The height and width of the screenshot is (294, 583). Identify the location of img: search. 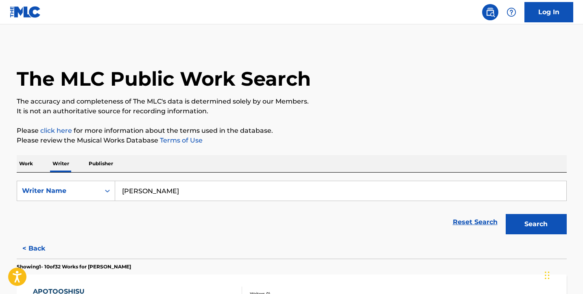
(490, 12).